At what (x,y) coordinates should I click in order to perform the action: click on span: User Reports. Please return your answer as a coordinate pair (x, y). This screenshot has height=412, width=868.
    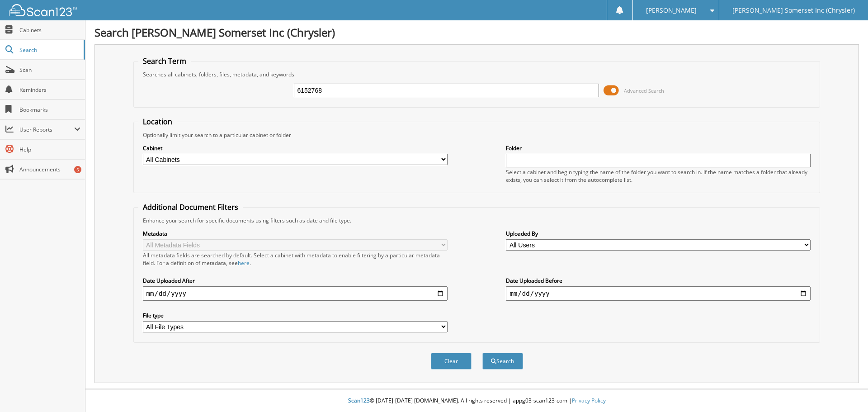
    Looking at the image, I should click on (47, 129).